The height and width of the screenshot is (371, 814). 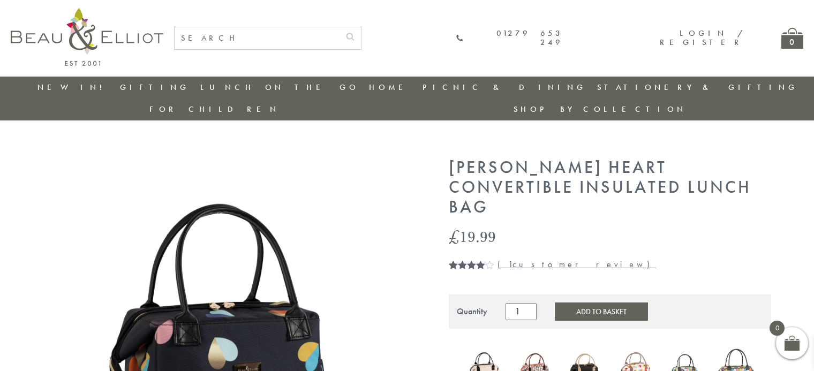 What do you see at coordinates (697, 87) in the screenshot?
I see `a: Stationery & Gifting` at bounding box center [697, 87].